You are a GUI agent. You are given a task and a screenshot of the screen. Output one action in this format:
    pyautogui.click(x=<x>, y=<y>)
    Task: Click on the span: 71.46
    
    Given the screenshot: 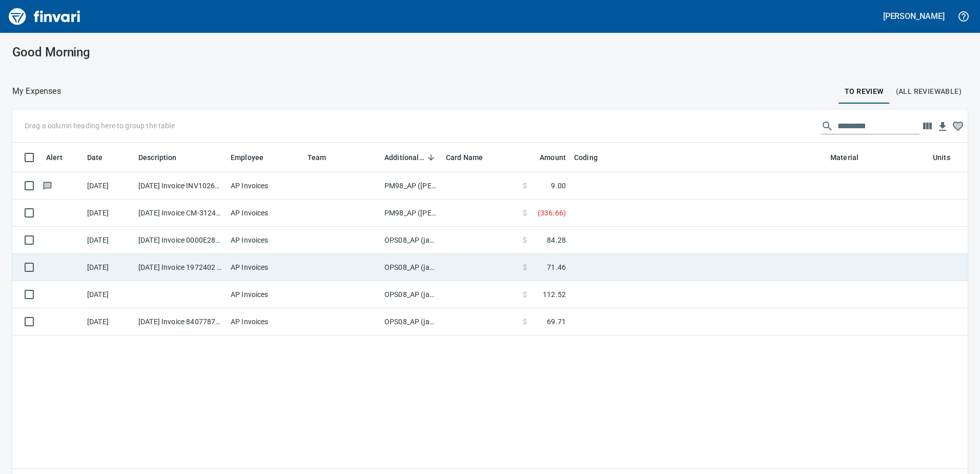 What is the action you would take?
    pyautogui.click(x=556, y=267)
    